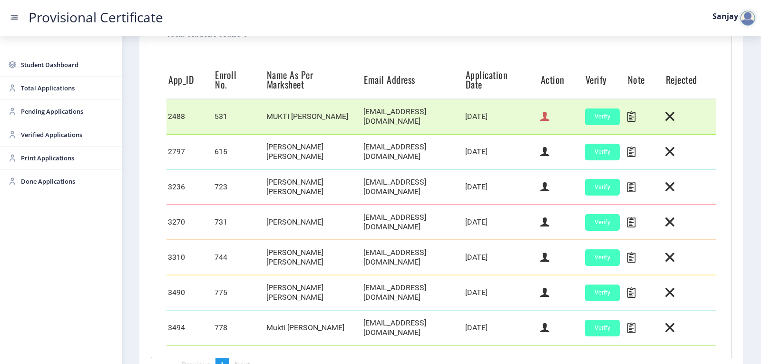 This screenshot has height=364, width=761. Describe the element at coordinates (68, 158) in the screenshot. I see `span: Print Applications` at that location.